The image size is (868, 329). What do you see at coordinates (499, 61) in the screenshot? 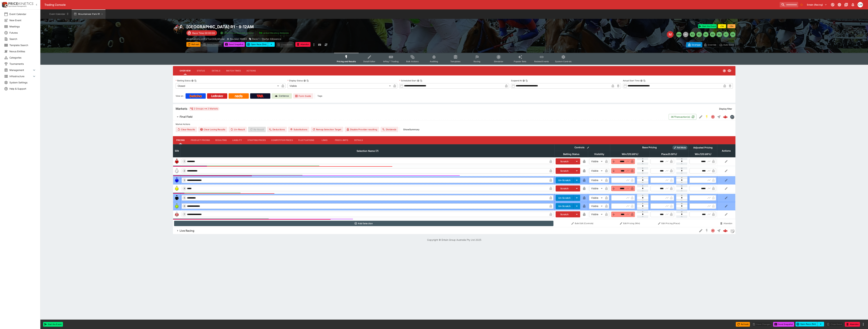
I see `span: Simulator` at bounding box center [499, 61].